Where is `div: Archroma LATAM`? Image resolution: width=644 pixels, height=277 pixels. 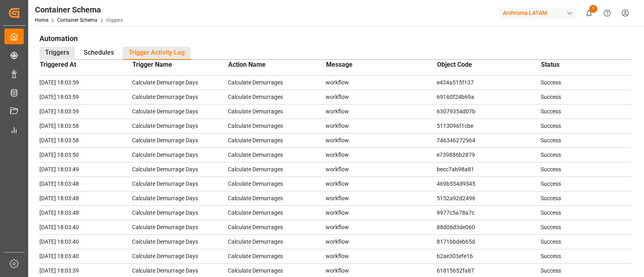
div: Archroma LATAM is located at coordinates (538, 13).